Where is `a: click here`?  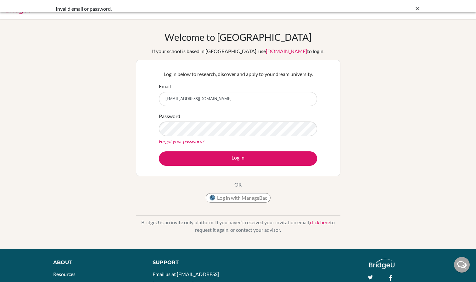 a: click here is located at coordinates (320, 222).